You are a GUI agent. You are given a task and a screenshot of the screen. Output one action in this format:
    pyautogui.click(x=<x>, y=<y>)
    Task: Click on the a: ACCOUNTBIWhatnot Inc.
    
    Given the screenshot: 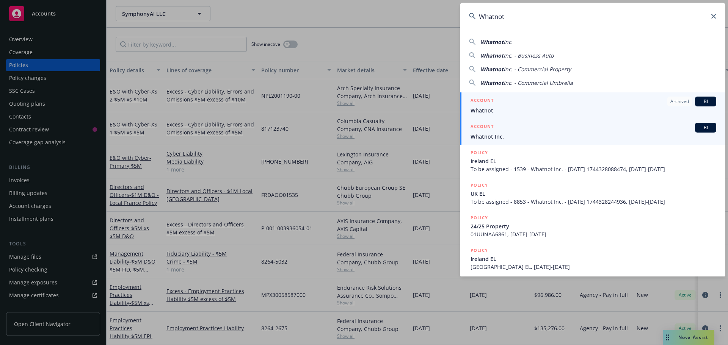 What is the action you would take?
    pyautogui.click(x=592, y=131)
    